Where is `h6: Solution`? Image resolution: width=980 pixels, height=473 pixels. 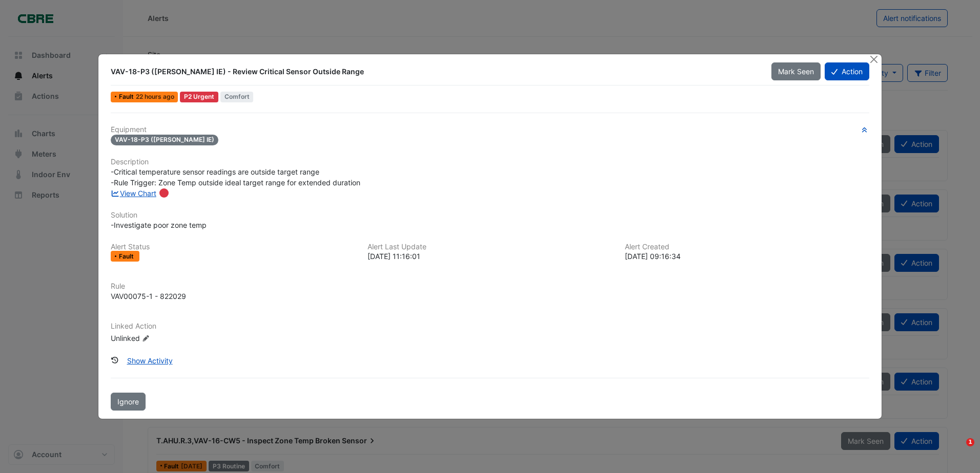
h6: Solution is located at coordinates (490, 215).